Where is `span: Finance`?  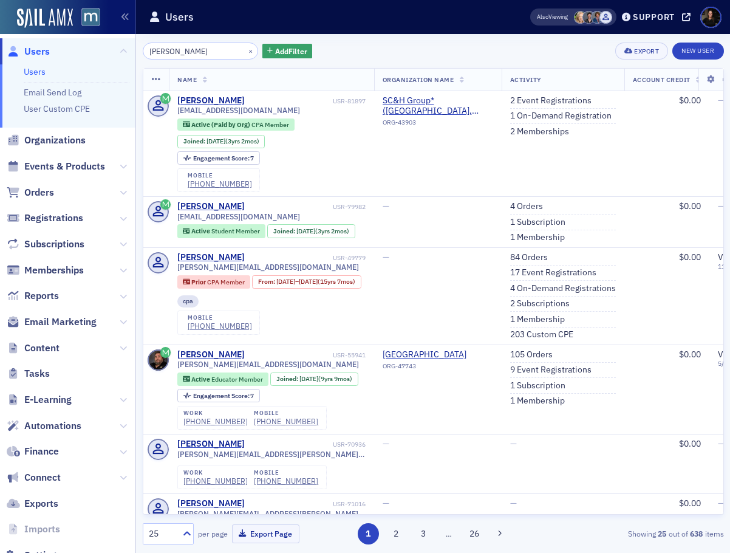
span: Finance is located at coordinates (41, 451).